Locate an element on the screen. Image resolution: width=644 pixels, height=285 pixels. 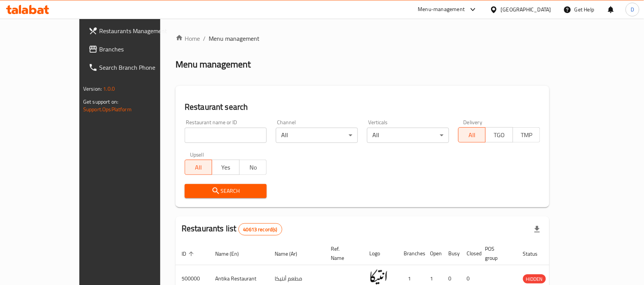
a: Support.OpsPlatform is located at coordinates (107, 109).